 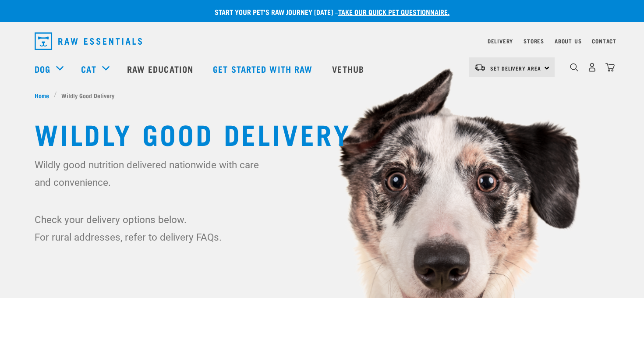 I want to click on nav: breadcrumbs, so click(x=322, y=95).